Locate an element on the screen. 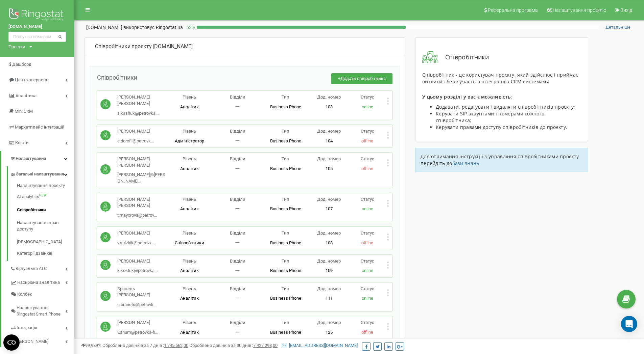 The height and width of the screenshot is (354, 644). button: +Додати співробітника is located at coordinates (362, 79).